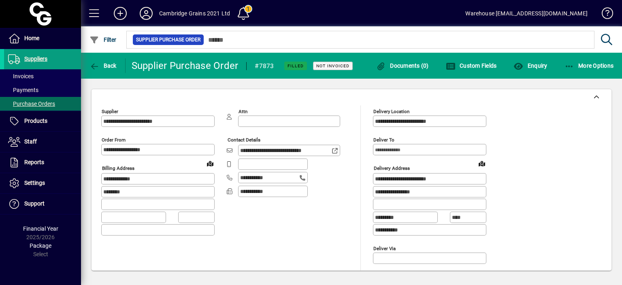 Image resolution: width=622 pixels, height=285 pixels. I want to click on button: Back, so click(103, 66).